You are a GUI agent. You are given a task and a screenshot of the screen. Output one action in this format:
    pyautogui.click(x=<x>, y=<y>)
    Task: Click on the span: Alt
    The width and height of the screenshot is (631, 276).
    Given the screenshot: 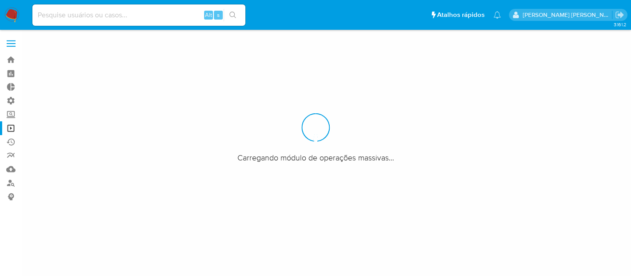 What is the action you would take?
    pyautogui.click(x=209, y=15)
    